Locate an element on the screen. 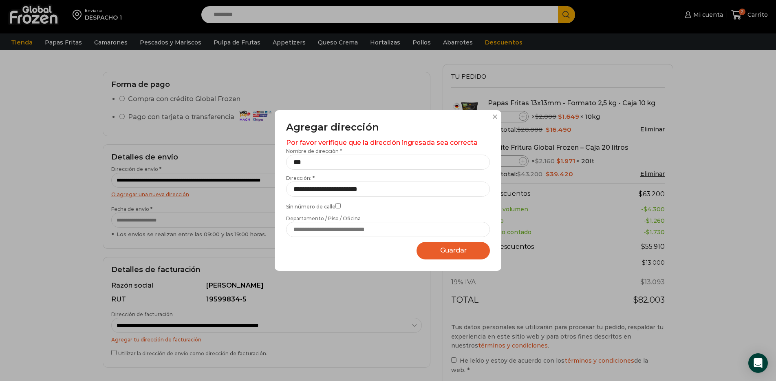 Image resolution: width=776 pixels, height=381 pixels. h3: Agregar dirección is located at coordinates (388, 127).